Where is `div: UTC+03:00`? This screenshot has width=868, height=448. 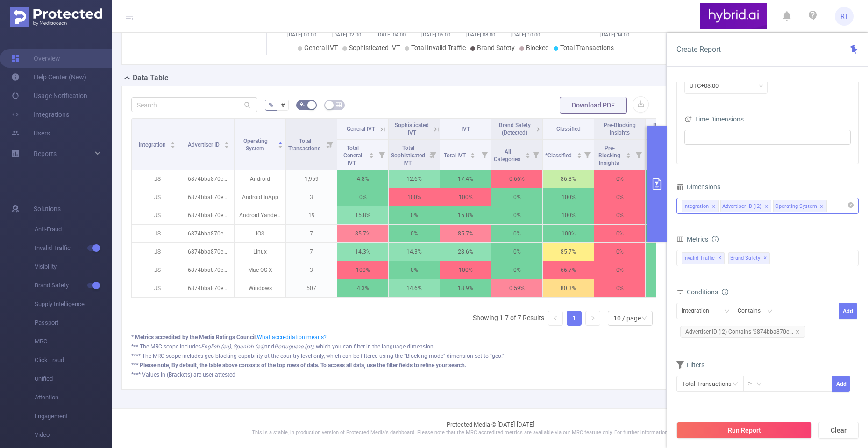 div: UTC+03:00 is located at coordinates (707, 86).